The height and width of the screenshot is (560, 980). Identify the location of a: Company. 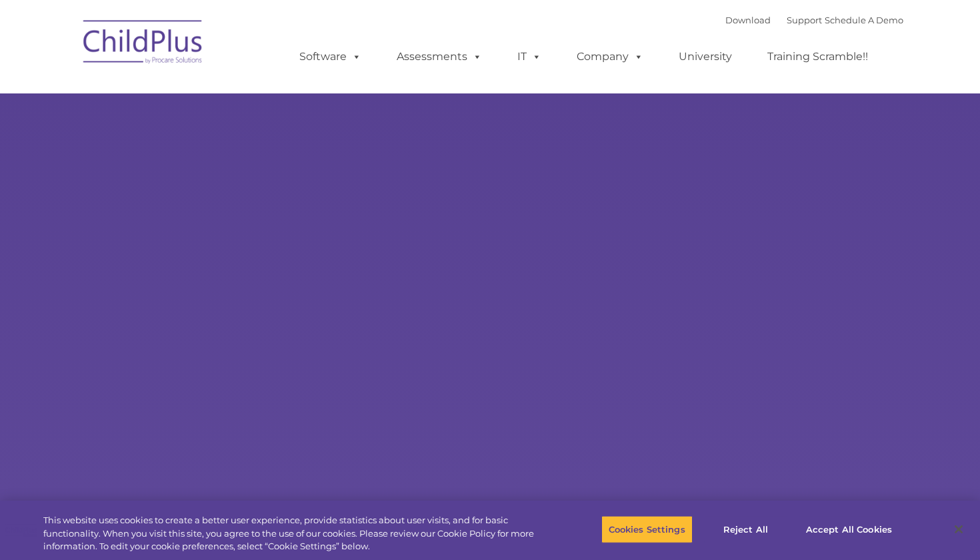
(610, 57).